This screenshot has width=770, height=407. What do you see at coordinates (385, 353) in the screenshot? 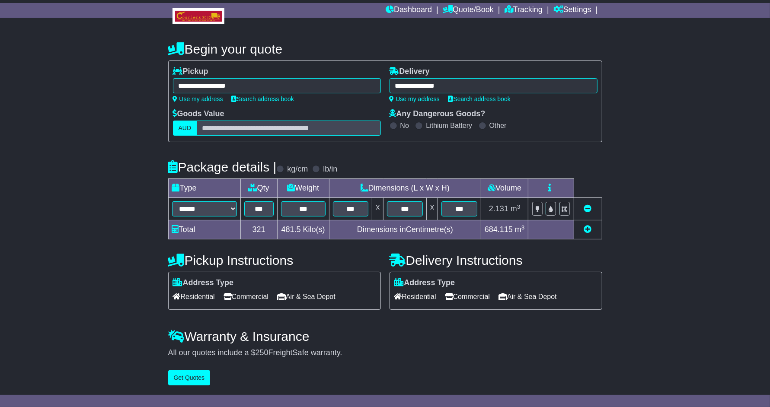
I see `div: All our quotes include a $ FreightSafe warranty.` at bounding box center [385, 353].